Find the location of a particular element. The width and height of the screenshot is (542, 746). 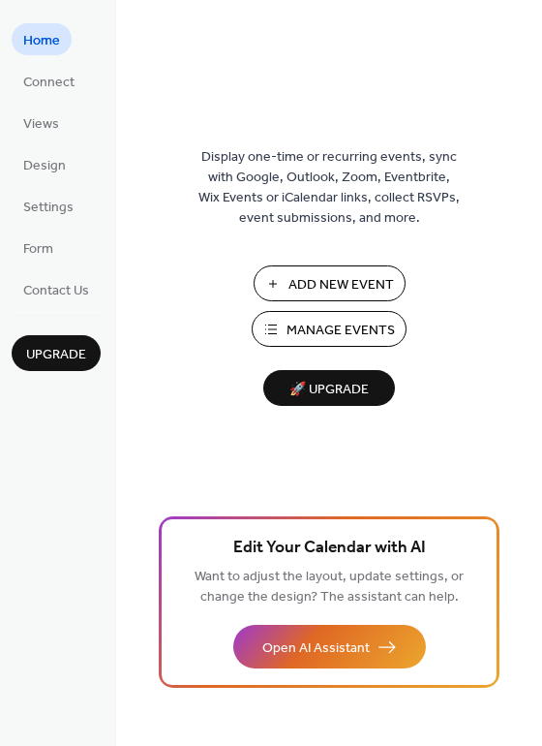

span: Open AI Assistant is located at coordinates (316, 648).